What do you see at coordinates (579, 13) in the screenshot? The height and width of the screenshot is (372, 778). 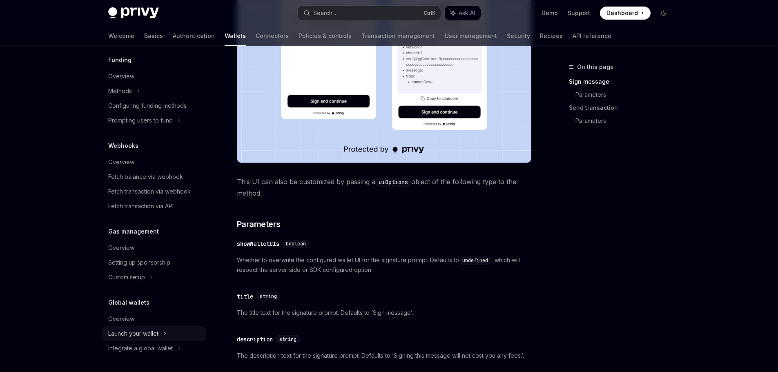 I see `a: Support` at bounding box center [579, 13].